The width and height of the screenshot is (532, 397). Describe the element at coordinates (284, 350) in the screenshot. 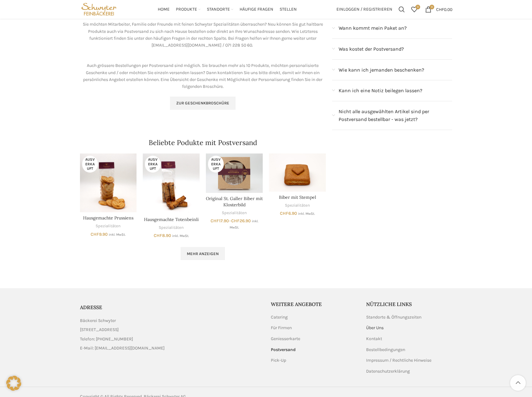

I see `a: Postversand` at that location.